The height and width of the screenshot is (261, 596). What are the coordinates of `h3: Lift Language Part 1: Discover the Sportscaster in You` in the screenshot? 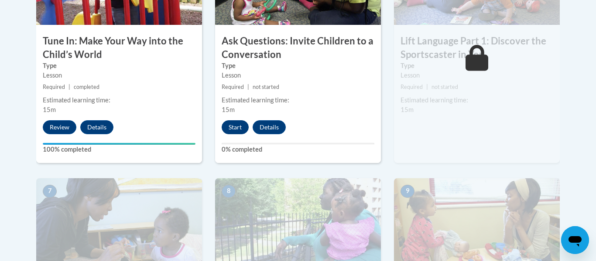 It's located at (477, 48).